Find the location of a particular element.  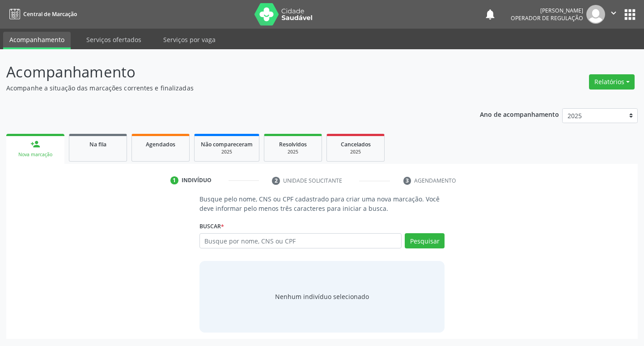

a: Central de Marcação is located at coordinates (42, 14).